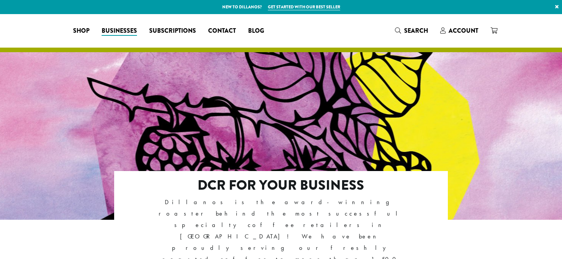  What do you see at coordinates (81, 31) in the screenshot?
I see `a: Shop` at bounding box center [81, 31].